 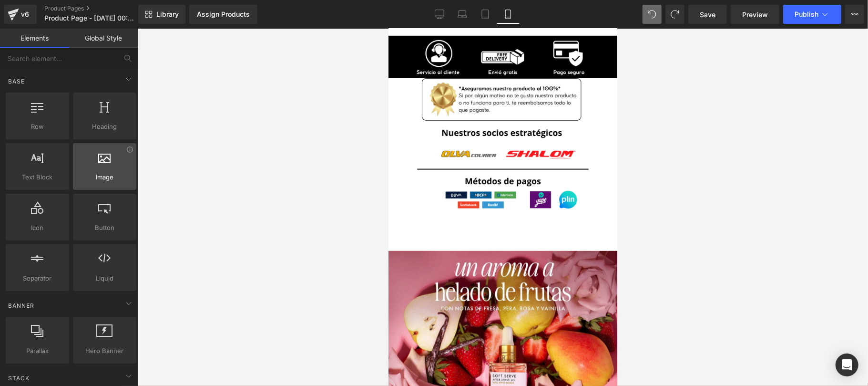 I want to click on span: Row, so click(x=37, y=126).